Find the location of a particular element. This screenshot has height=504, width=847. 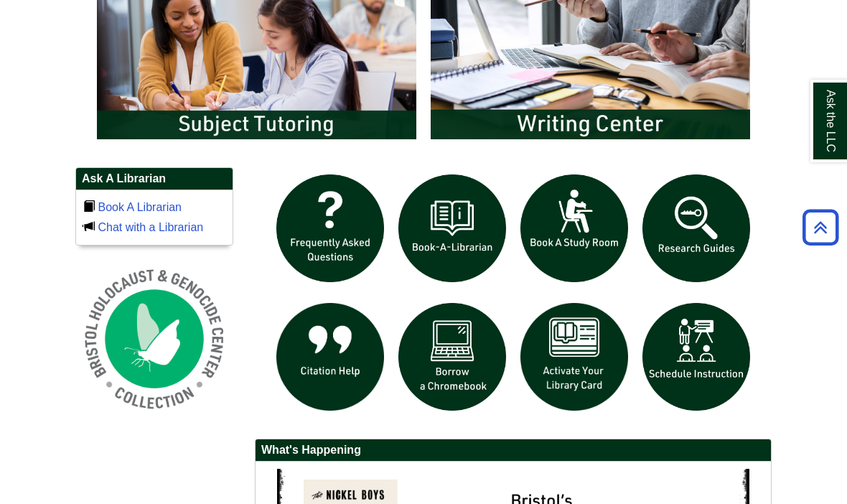

img: frequently asked questions is located at coordinates (330, 229).